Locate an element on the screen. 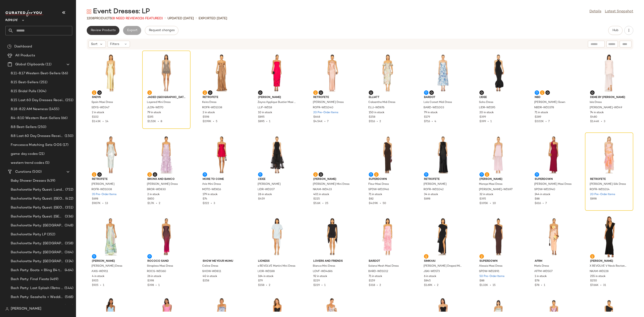 This screenshot has height=317, width=644. span: (11) is located at coordinates (48, 64).